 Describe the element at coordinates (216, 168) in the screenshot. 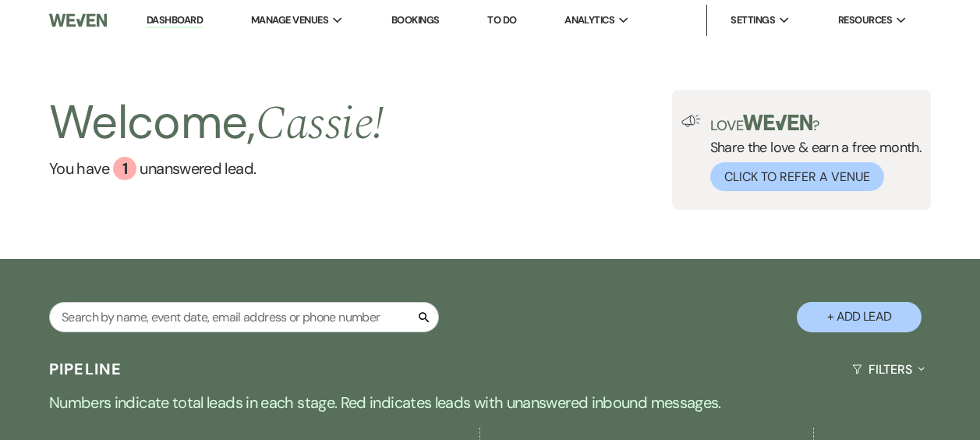

I see `a: You have 1 unanswered lead.` at that location.